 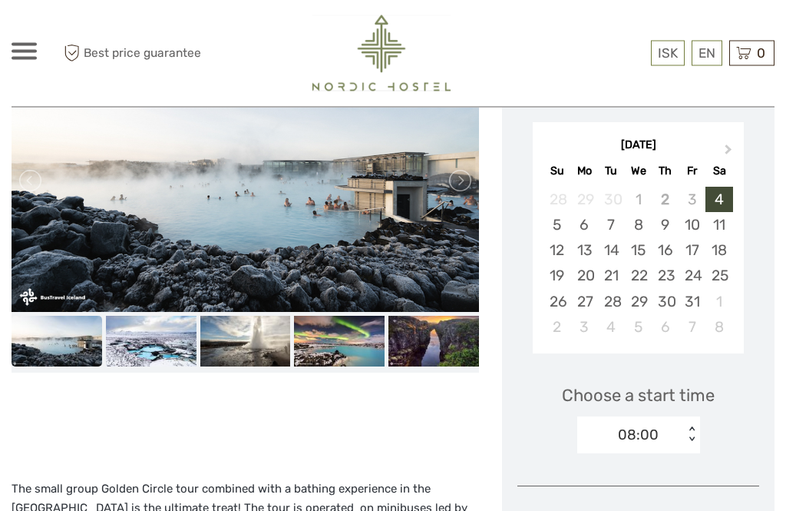 I want to click on img: 5d15484774a24c969ea176960bff7f4c_slider_thumbnail.jpeg, so click(x=151, y=342).